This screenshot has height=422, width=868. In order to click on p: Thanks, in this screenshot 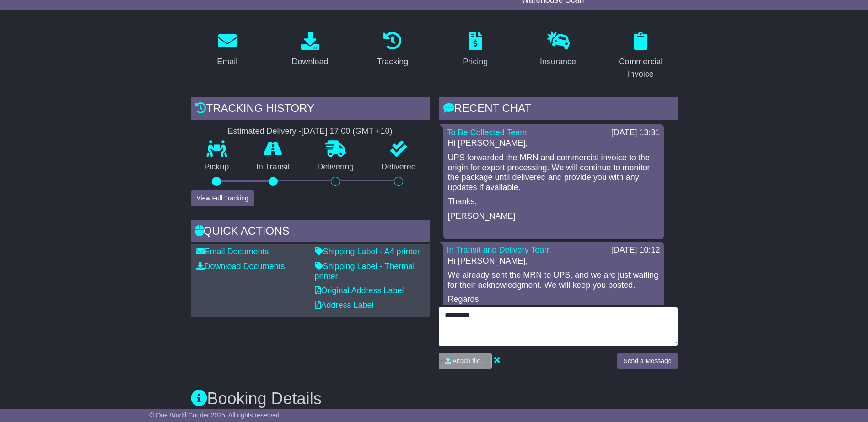, I will do `click(553, 202)`.